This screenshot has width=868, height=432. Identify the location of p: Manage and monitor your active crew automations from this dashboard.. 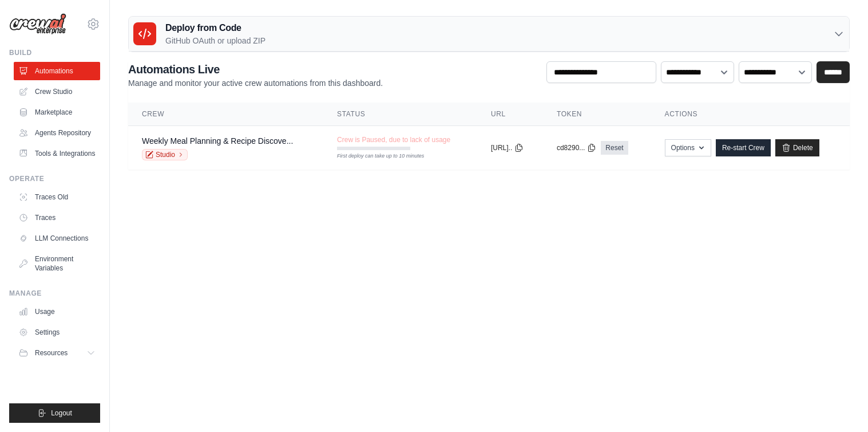
(255, 83).